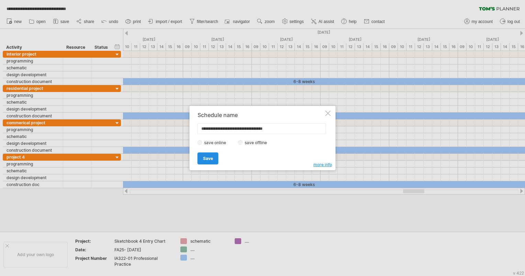  What do you see at coordinates (208, 158) in the screenshot?
I see `span: Save` at bounding box center [208, 158].